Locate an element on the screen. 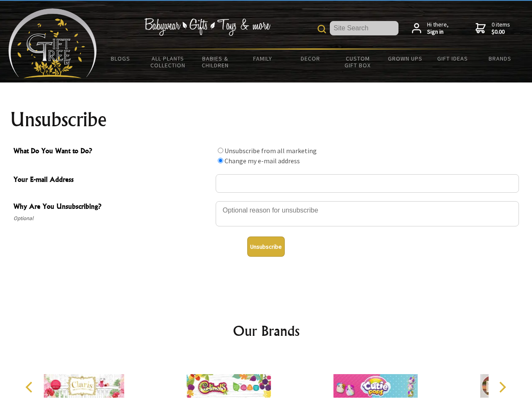 This screenshot has height=404, width=532. label: Unsubscribe from all marketing is located at coordinates (270, 151).